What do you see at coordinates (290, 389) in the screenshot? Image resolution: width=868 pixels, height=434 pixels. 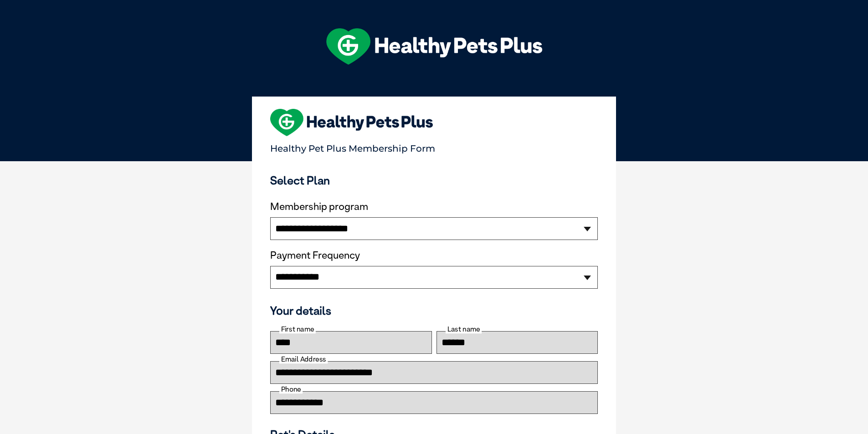 I see `label: Phone` at bounding box center [290, 389].